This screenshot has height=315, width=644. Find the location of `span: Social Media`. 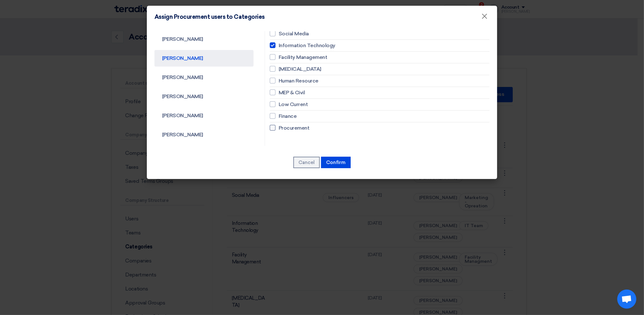

span: Social Media is located at coordinates (294, 34).